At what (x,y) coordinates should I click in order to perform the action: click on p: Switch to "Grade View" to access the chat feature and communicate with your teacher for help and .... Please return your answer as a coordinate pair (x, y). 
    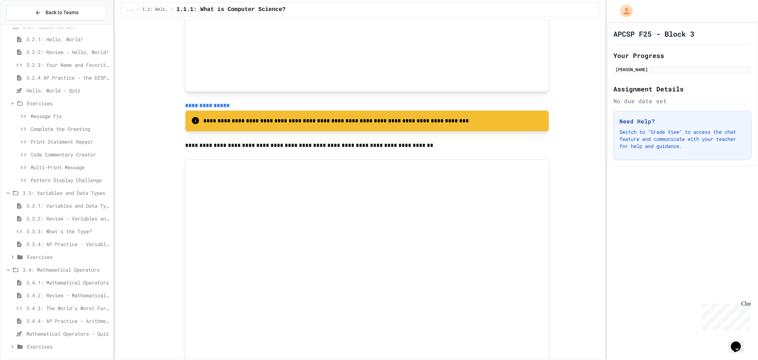
    Looking at the image, I should click on (682, 139).